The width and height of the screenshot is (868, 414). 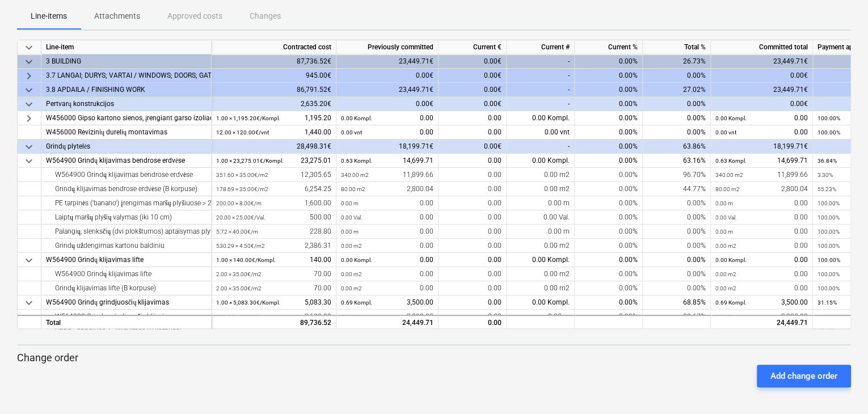 I want to click on small: 0.00 m, so click(x=724, y=203).